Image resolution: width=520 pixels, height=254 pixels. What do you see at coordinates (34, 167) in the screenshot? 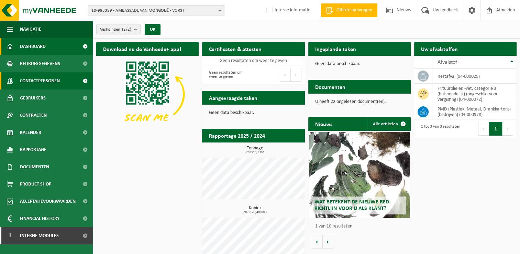
I see `span: Documenten` at bounding box center [34, 167].